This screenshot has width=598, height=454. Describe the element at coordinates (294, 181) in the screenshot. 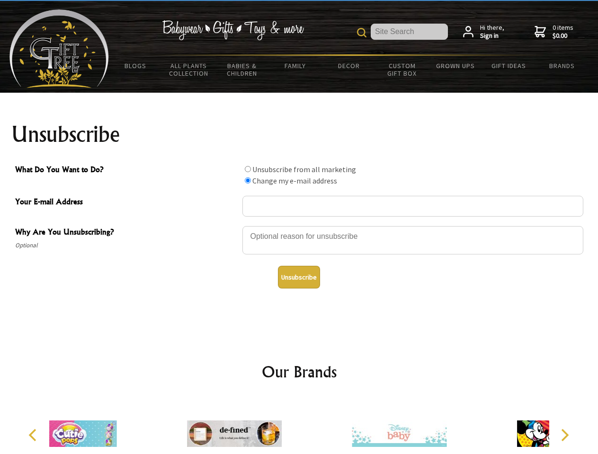

I see `label: Change my e-mail address` at that location.